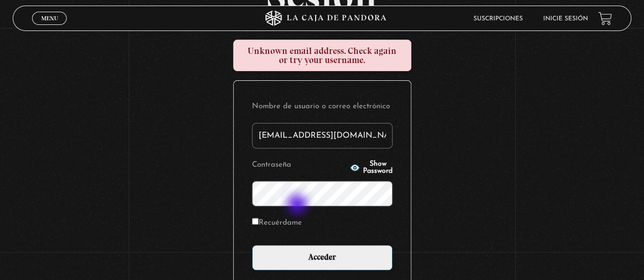 The height and width of the screenshot is (280, 644). What do you see at coordinates (299, 166) in the screenshot?
I see `label: Contraseña` at bounding box center [299, 166].